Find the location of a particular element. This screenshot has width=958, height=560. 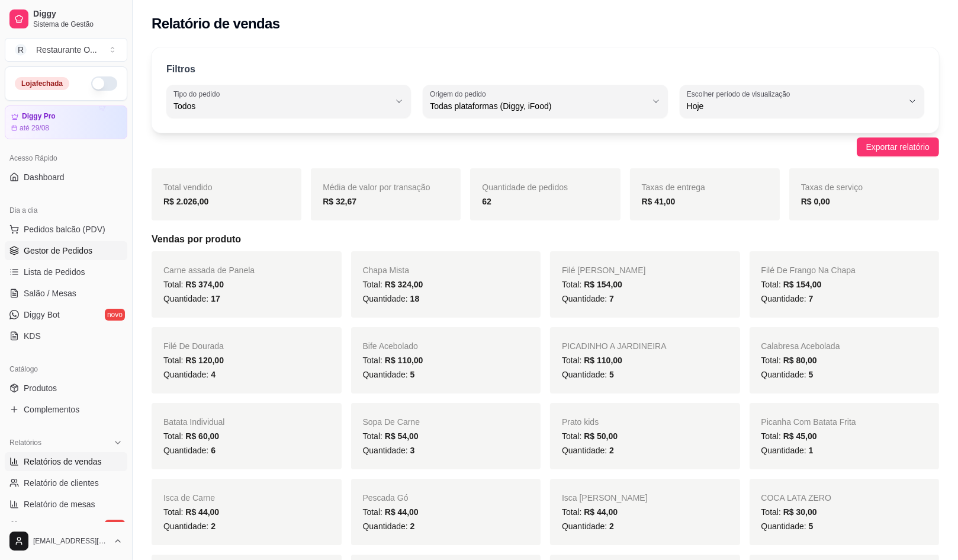

label: Origem do pedido is located at coordinates (460, 93).